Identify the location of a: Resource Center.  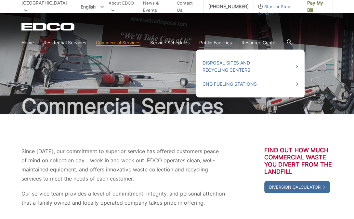
(259, 43).